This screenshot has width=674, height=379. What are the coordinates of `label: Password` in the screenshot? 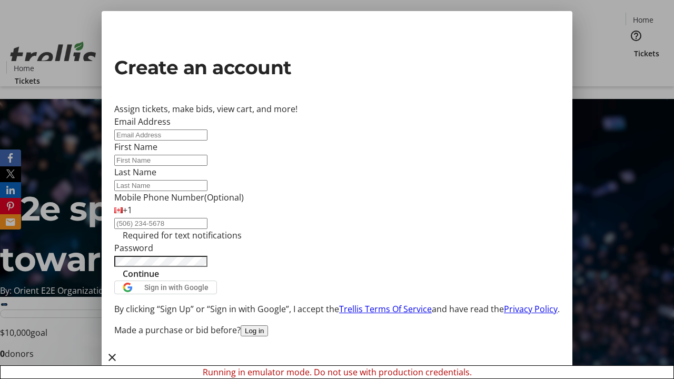 It's located at (134, 248).